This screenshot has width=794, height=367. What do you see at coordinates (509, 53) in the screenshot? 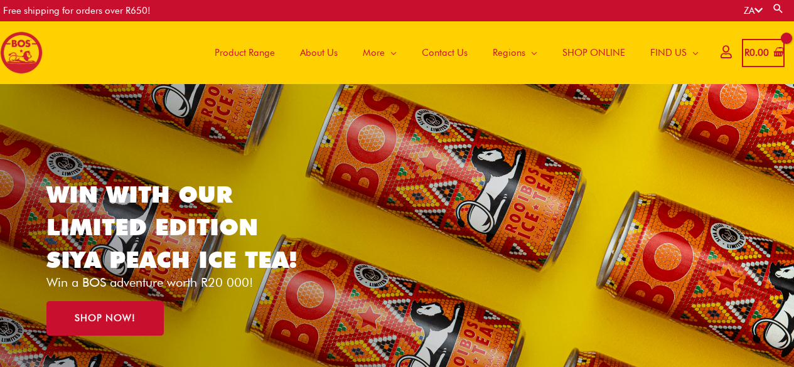
I see `span: Regions` at bounding box center [509, 53].